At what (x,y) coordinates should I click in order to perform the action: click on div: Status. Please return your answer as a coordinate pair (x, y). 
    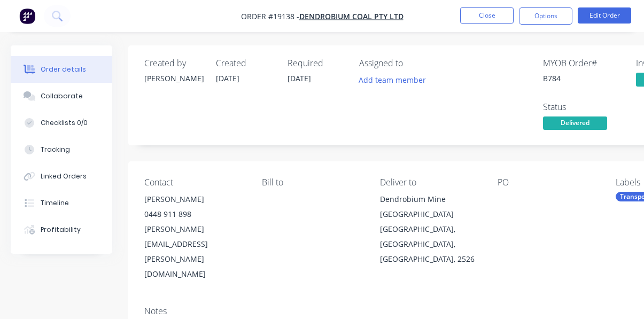
    Looking at the image, I should click on (583, 107).